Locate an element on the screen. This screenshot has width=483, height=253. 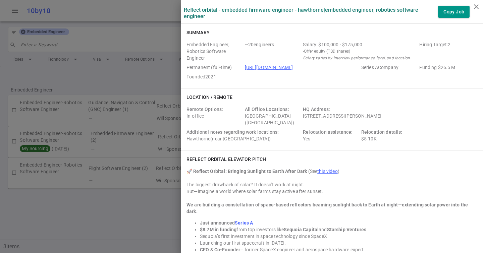
span: Employer Founding is located at coordinates (447, 67).